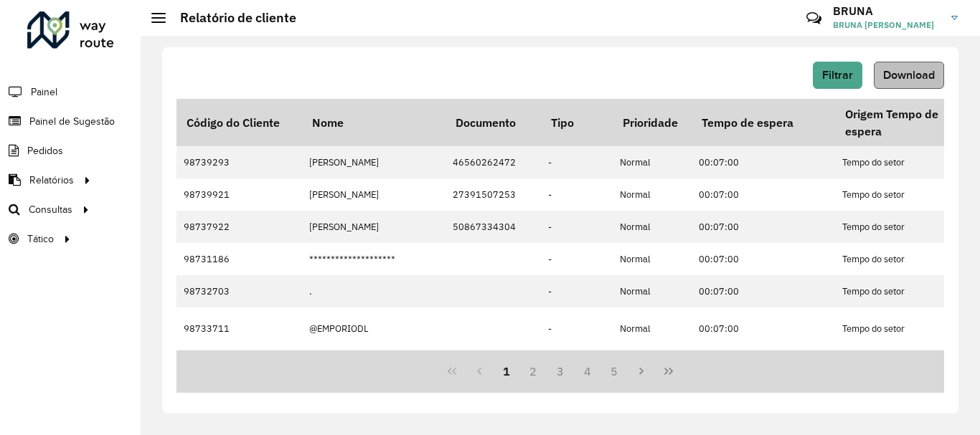 The width and height of the screenshot is (980, 435). What do you see at coordinates (239, 329) in the screenshot?
I see `td: 98733711` at bounding box center [239, 329].